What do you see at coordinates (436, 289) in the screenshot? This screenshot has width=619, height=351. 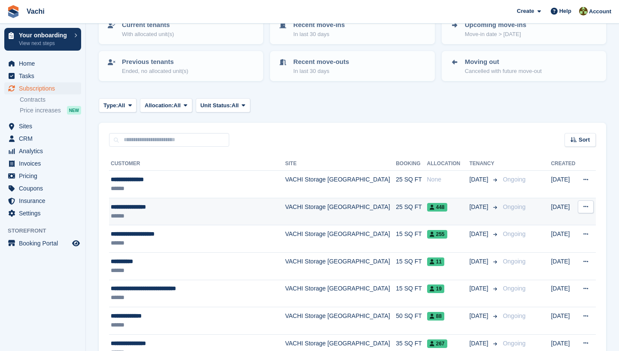 I see `span: 19` at bounding box center [436, 289].